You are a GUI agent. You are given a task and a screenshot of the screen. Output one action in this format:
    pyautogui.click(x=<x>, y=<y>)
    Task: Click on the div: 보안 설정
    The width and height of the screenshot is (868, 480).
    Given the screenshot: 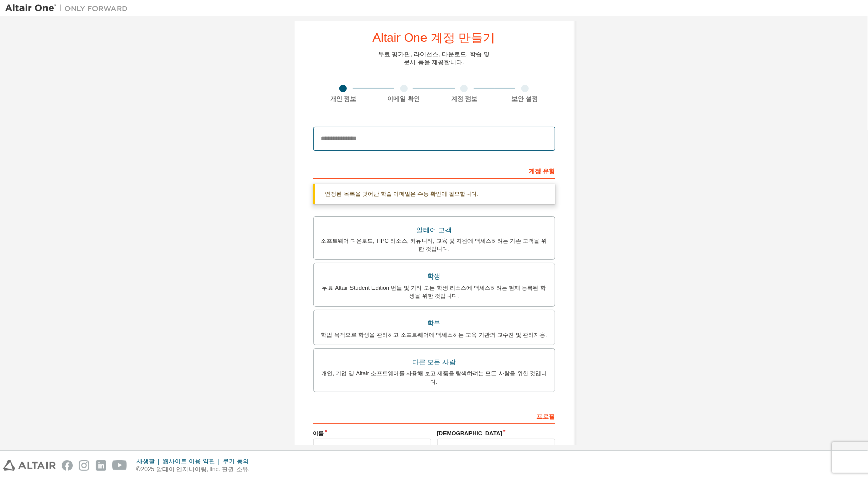 What is the action you would take?
    pyautogui.click(x=524, y=99)
    